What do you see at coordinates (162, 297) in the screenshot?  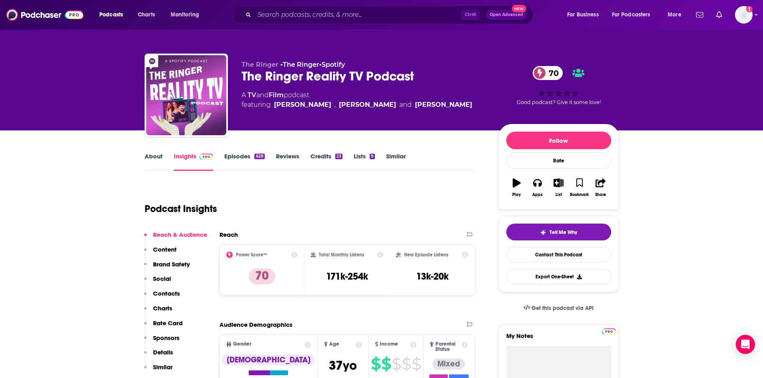 I see `button: Contacts` at bounding box center [162, 297].